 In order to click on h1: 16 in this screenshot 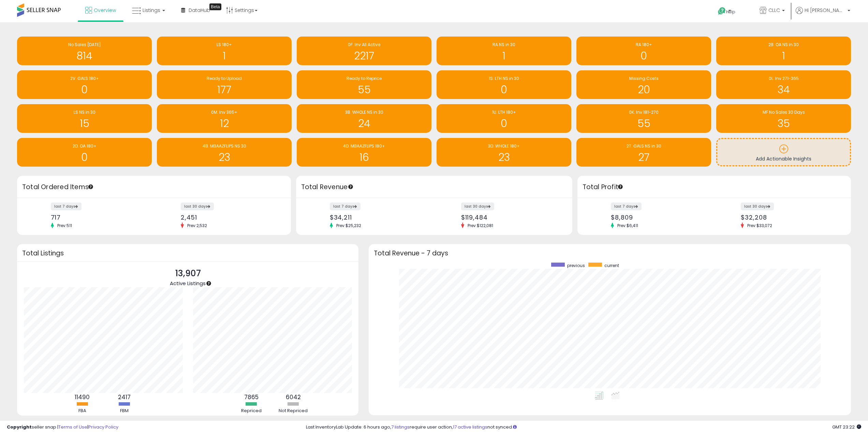, I will do `click(364, 157)`.